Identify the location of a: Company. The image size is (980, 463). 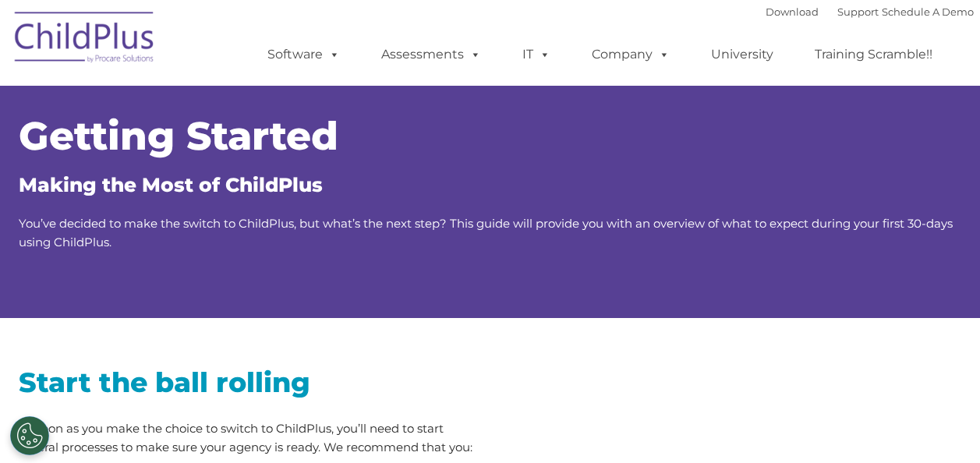
(630, 54).